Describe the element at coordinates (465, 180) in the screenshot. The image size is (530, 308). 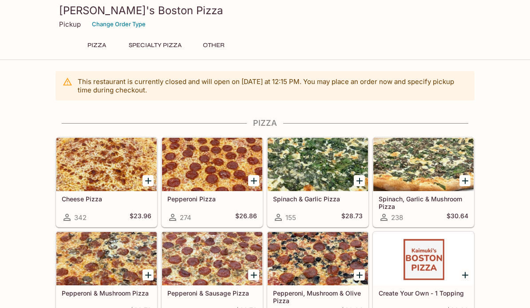
I see `button: Add Spinach, Garlic & Mushroom Pizza` at that location.